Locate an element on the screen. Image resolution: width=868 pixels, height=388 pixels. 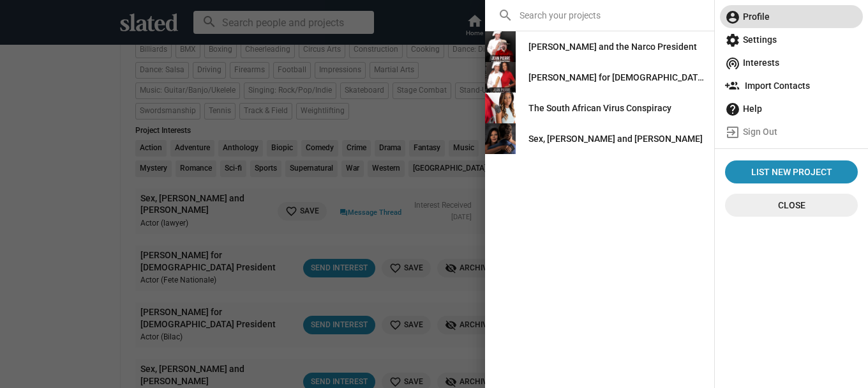
a: List New Project is located at coordinates (792, 172).